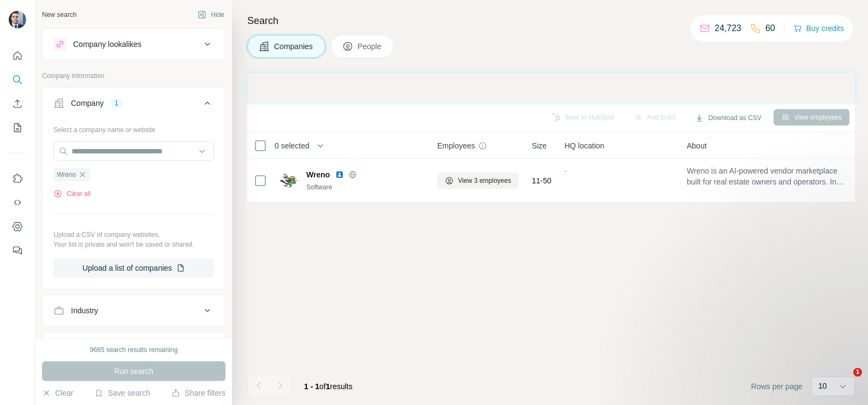 The width and height of the screenshot is (868, 405). I want to click on button: Enrich CSV, so click(18, 104).